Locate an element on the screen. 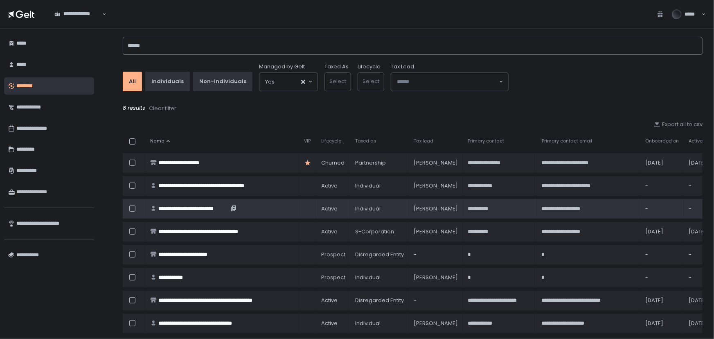 The image size is (714, 339). span: Primary contact is located at coordinates (486, 141).